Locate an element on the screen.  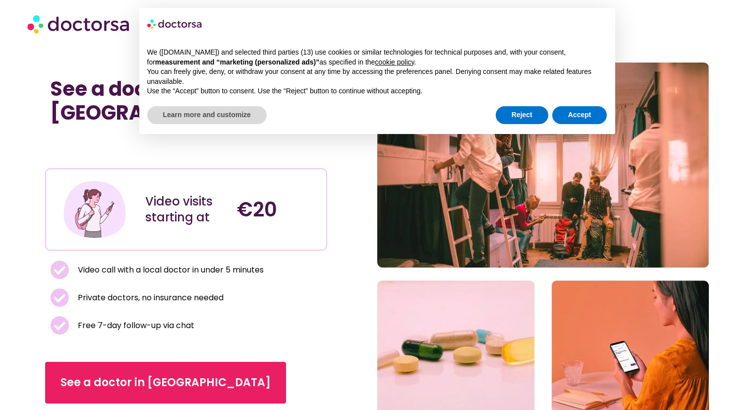
p: You can freely give, deny, or withdraw your consent at any time by accessing the preferences pane... is located at coordinates (377, 76).